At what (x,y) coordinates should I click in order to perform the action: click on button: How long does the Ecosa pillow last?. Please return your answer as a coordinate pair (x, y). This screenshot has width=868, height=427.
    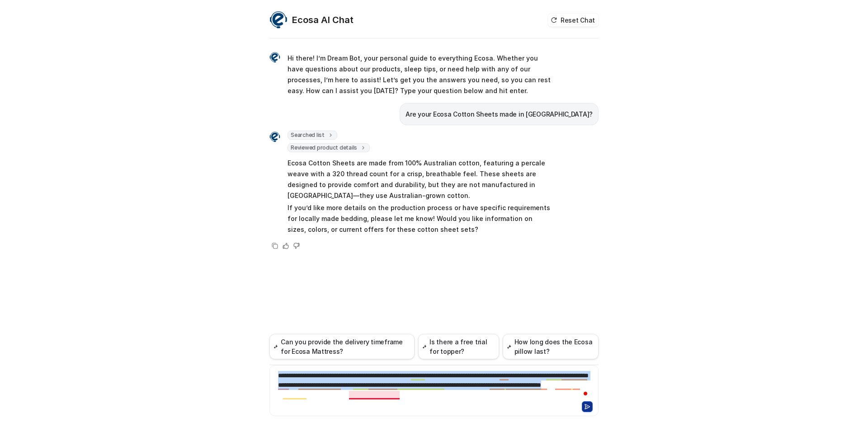
    Looking at the image, I should click on (551, 347).